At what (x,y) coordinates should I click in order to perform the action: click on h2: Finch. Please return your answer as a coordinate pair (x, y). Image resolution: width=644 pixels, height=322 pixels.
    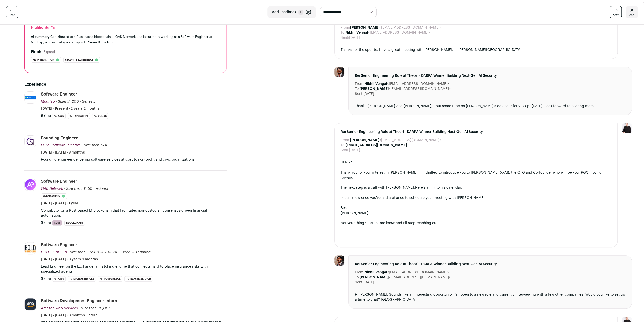
    Looking at the image, I should click on (36, 52).